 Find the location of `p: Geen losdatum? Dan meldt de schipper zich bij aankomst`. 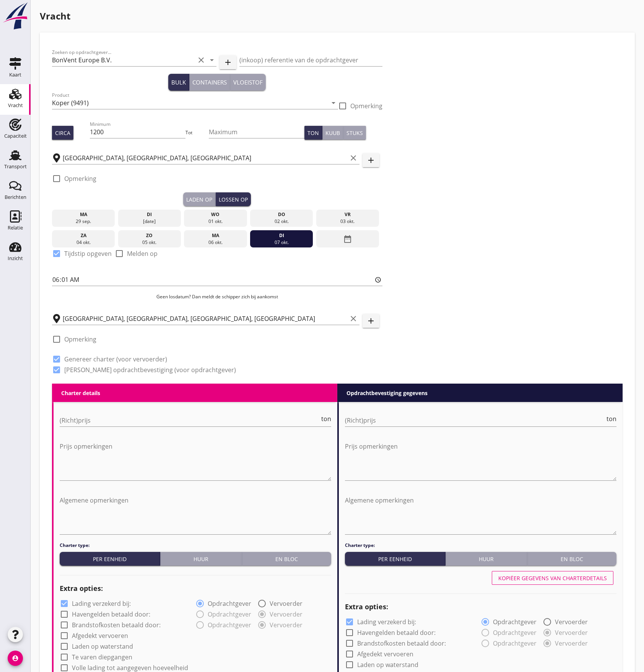

p: Geen losdatum? Dan meldt de schipper zich bij aankomst is located at coordinates (217, 297).